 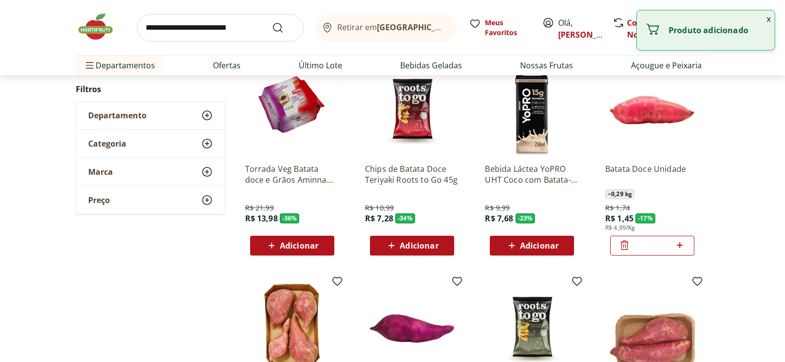 I want to click on span: - 36 %, so click(x=290, y=218).